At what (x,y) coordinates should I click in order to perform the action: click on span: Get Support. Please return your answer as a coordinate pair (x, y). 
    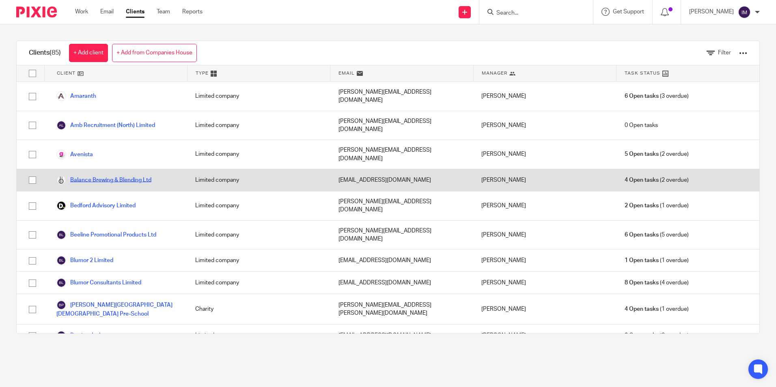
    Looking at the image, I should click on (629, 12).